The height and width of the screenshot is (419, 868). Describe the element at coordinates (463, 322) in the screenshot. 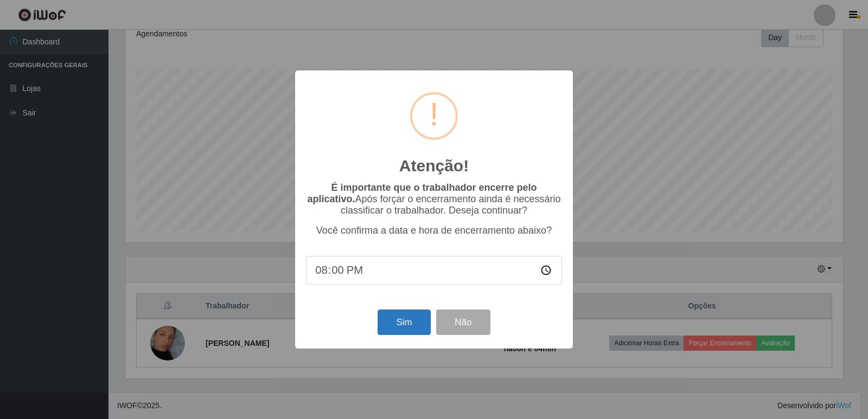

I see `button: Não` at that location.